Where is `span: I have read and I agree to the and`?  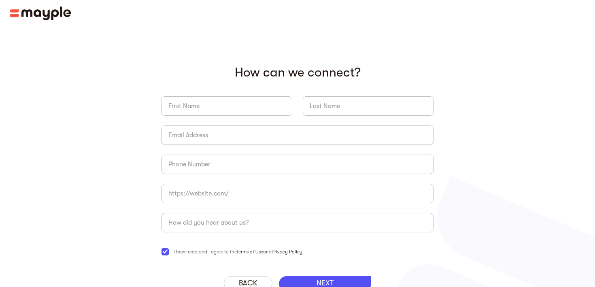
span: I have read and I agree to the and is located at coordinates (238, 252).